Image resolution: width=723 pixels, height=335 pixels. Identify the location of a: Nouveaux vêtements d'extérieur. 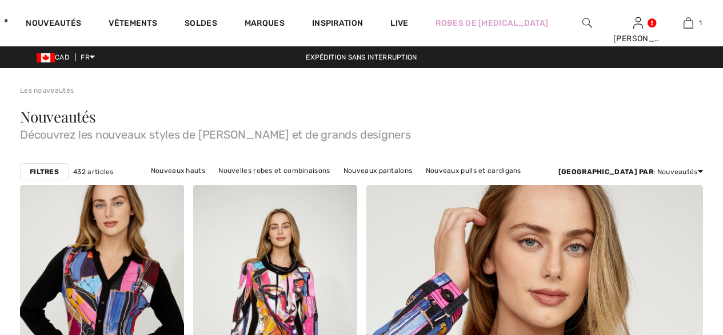
(422, 185).